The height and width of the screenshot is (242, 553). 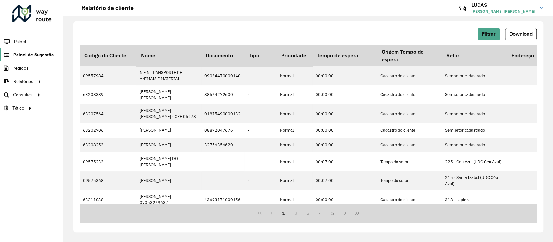 I want to click on span: Relatórios, so click(x=23, y=81).